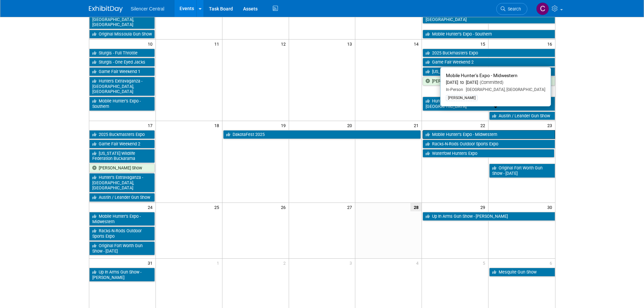  Describe the element at coordinates (148, 9) in the screenshot. I see `span: Silencer Central` at that location.